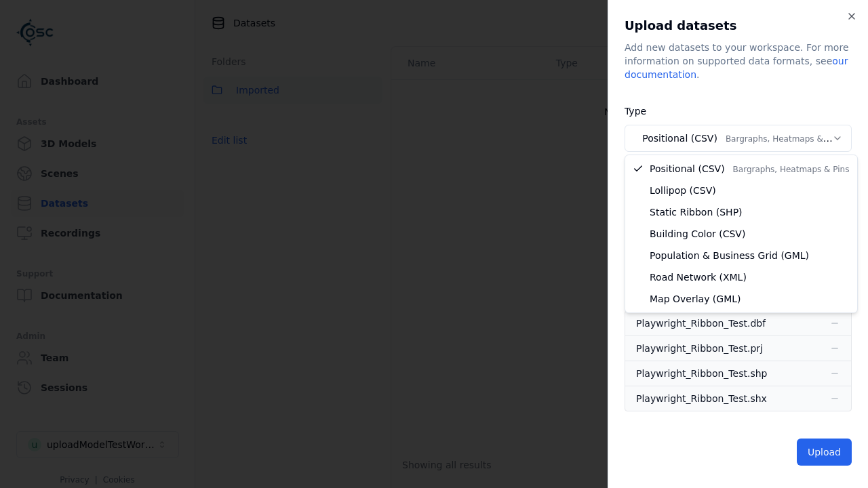 The image size is (868, 488). I want to click on span: Bargraphs, Heatmaps & Pins, so click(792, 169).